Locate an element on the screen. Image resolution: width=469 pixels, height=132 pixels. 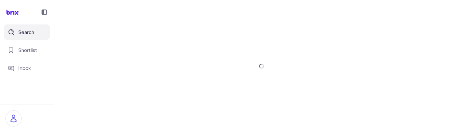
span: Search is located at coordinates (26, 32).